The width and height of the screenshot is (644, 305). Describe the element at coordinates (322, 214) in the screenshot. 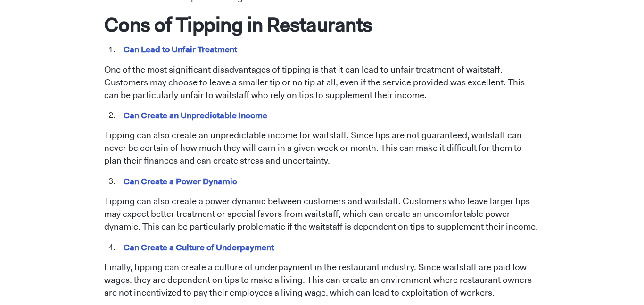

I see `p: Tipping can also create a power dynamic between customers and waitstaff. Customers who leave larg...` at that location.